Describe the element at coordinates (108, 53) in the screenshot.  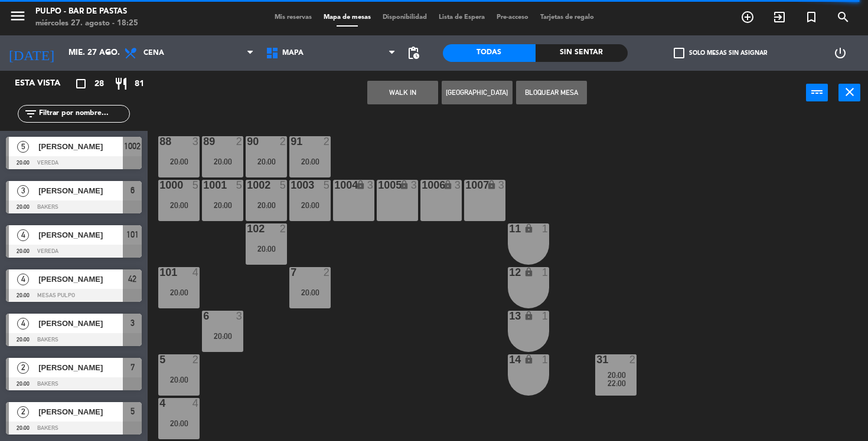
I see `i: arrow_drop_down` at that location.